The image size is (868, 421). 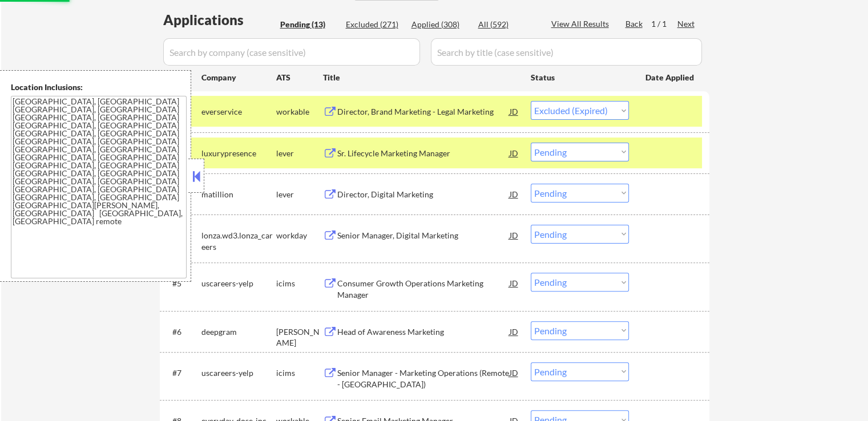 What do you see at coordinates (423, 333) in the screenshot?
I see `div: Head of Awareness Marketing` at bounding box center [423, 333].